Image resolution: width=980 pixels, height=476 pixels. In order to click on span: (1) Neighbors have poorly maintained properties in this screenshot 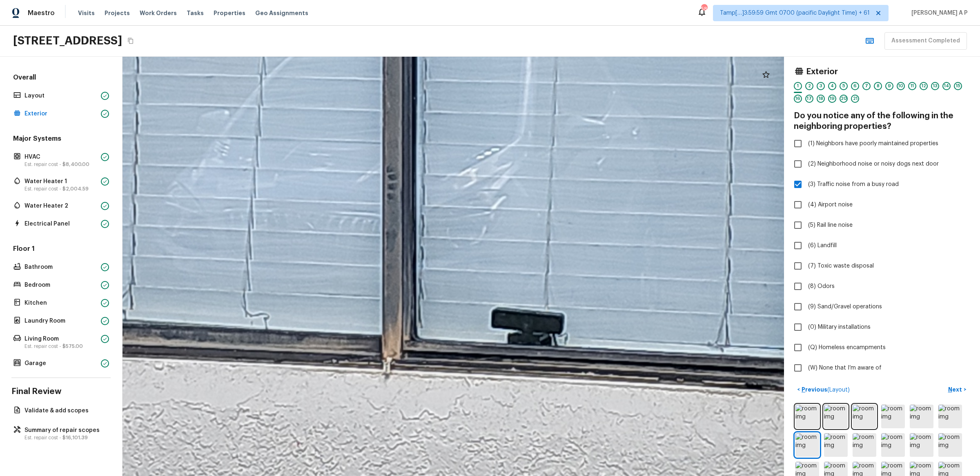, I will do `click(873, 143)`.